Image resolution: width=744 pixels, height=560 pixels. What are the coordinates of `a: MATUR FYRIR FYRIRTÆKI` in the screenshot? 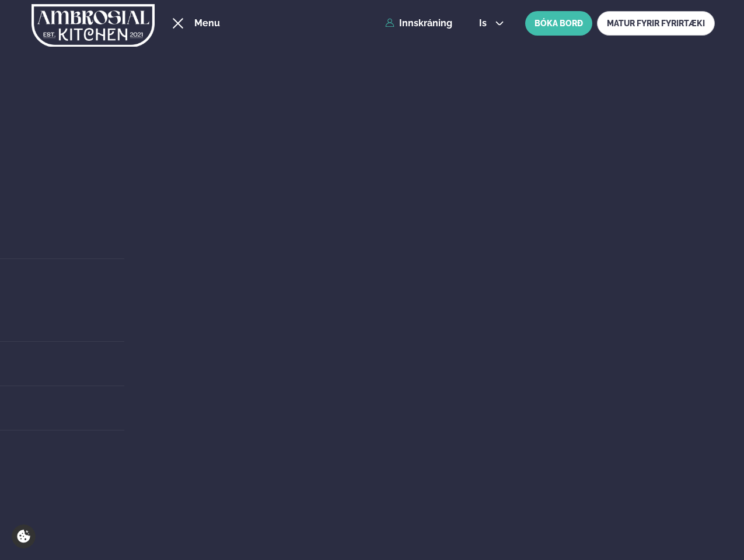 It's located at (656, 23).